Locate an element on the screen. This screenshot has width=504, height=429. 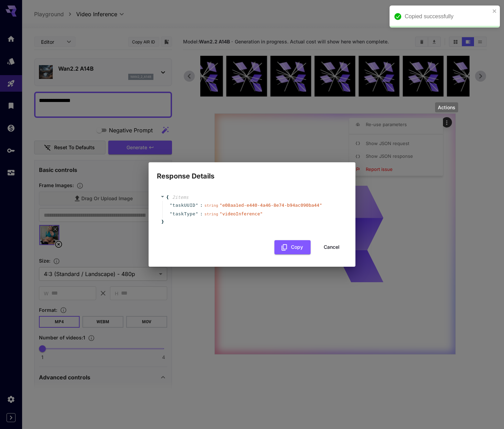
h2: Response Details is located at coordinates (252, 172).